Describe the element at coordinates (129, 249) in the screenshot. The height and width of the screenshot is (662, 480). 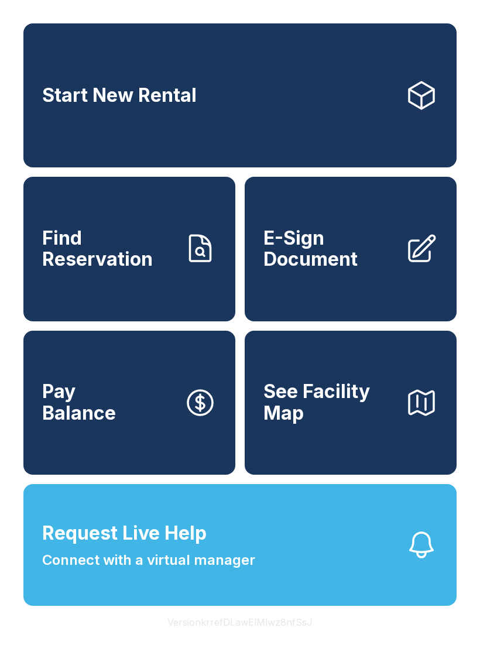
I see `a: Find Reservation` at that location.